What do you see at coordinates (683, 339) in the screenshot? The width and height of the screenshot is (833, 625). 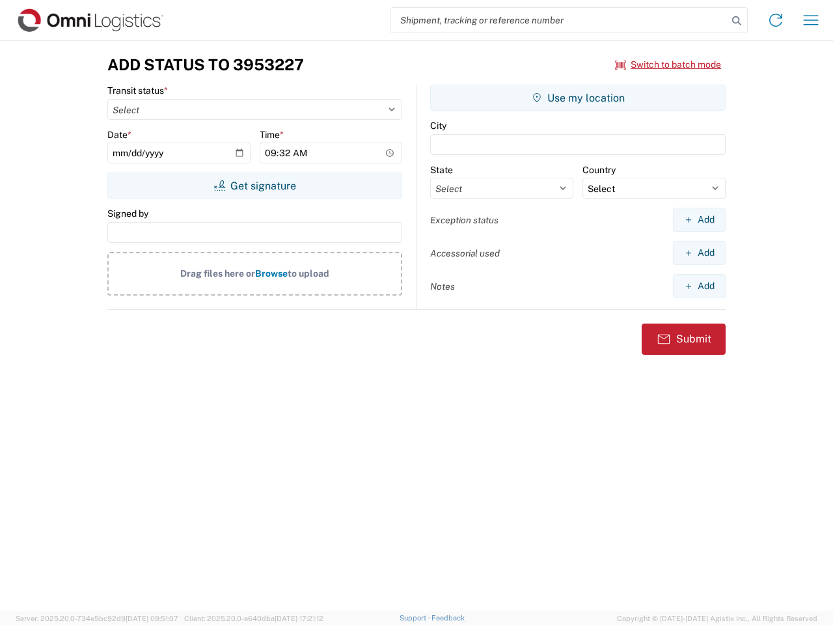 I see `button: Submit` at bounding box center [683, 339].